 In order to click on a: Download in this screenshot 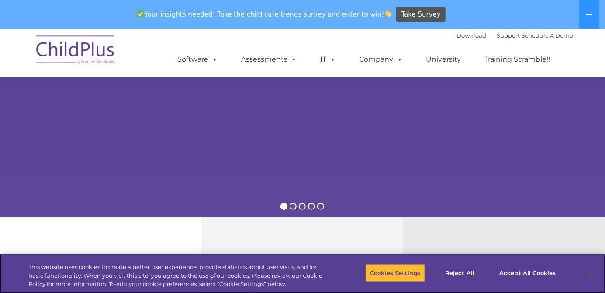, I will do `click(472, 35)`.